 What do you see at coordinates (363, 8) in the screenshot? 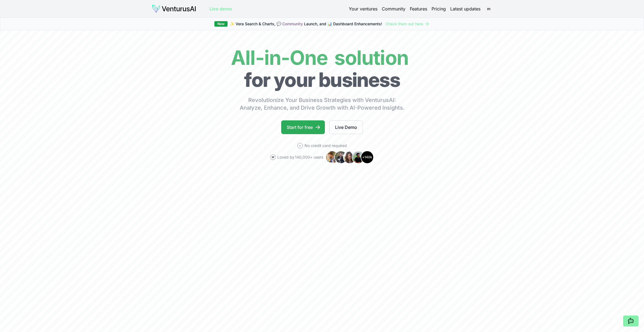
I see `a: Your ventures` at bounding box center [363, 8].